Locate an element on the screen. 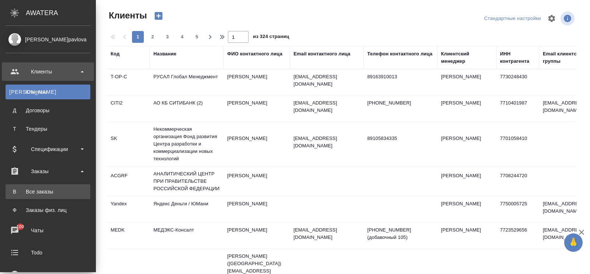 The height and width of the screenshot is (274, 590). span: Клиенты is located at coordinates (127, 16).